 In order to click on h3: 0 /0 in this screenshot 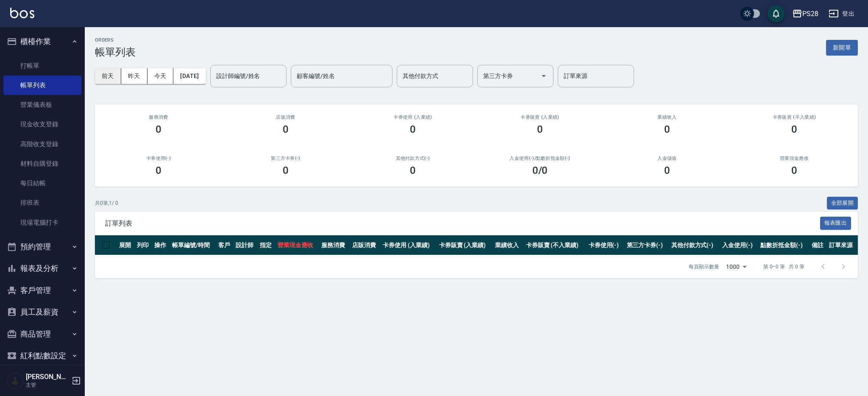, I will do `click(540, 171)`.